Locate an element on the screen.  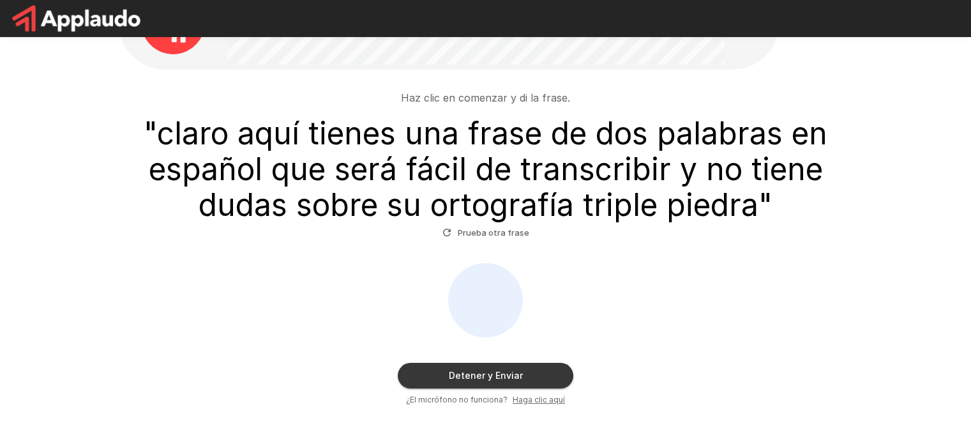
button: Prueba otra frase is located at coordinates (486, 232).